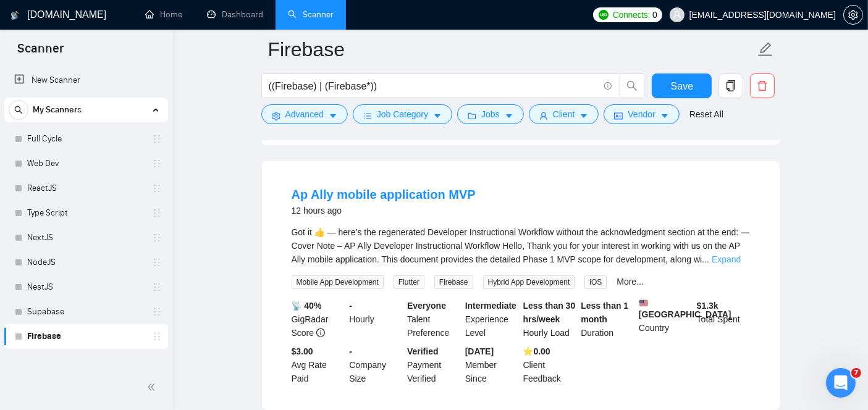  What do you see at coordinates (604, 313) in the screenshot?
I see `b: Less than 1 month` at bounding box center [604, 313].